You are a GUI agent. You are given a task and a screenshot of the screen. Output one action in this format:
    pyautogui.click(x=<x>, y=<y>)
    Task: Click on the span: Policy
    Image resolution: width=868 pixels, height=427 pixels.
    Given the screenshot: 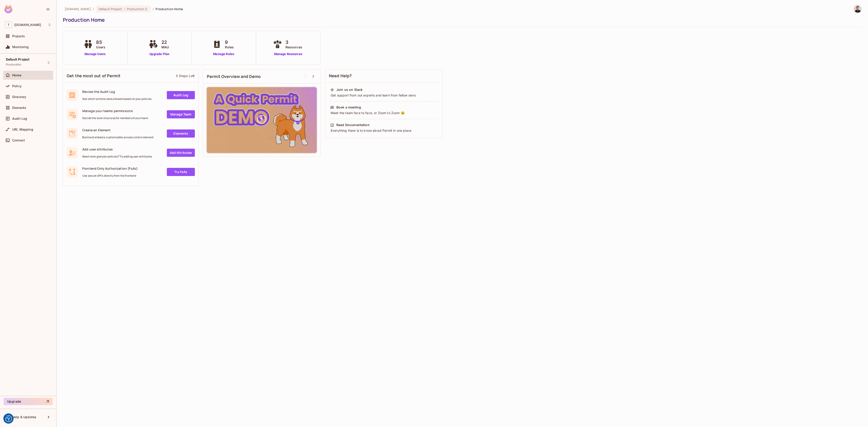 What is the action you would take?
    pyautogui.click(x=17, y=86)
    